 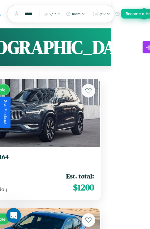 What do you see at coordinates (83, 188) in the screenshot?
I see `span: $ 1200` at bounding box center [83, 188].